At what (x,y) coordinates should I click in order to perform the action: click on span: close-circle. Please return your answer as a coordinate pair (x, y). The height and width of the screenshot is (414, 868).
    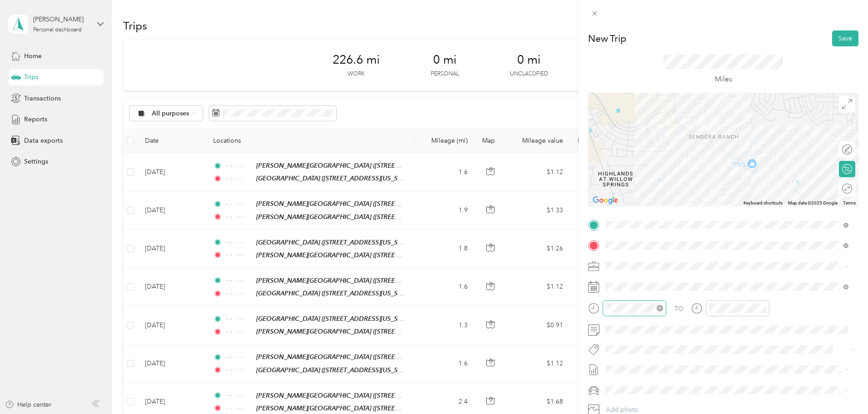
    Looking at the image, I should click on (659, 308).